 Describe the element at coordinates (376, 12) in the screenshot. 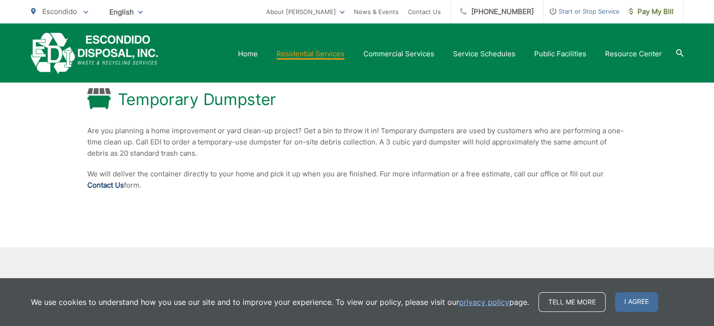

I see `a: News & Events` at that location.